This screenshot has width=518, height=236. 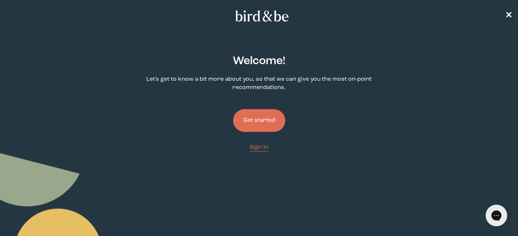 I want to click on a: Sign In, so click(x=259, y=147).